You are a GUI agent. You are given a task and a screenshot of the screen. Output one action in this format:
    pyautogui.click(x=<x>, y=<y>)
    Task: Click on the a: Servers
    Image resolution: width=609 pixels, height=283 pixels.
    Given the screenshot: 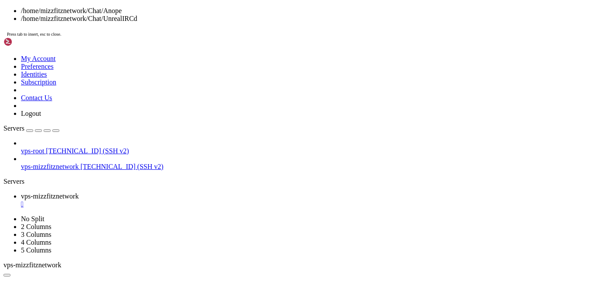 What is the action you would take?
    pyautogui.click(x=31, y=128)
    